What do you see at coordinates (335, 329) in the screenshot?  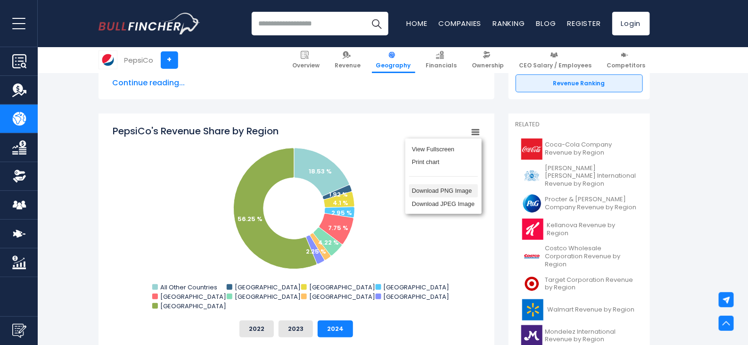 I see `button: 2024` at bounding box center [335, 329].